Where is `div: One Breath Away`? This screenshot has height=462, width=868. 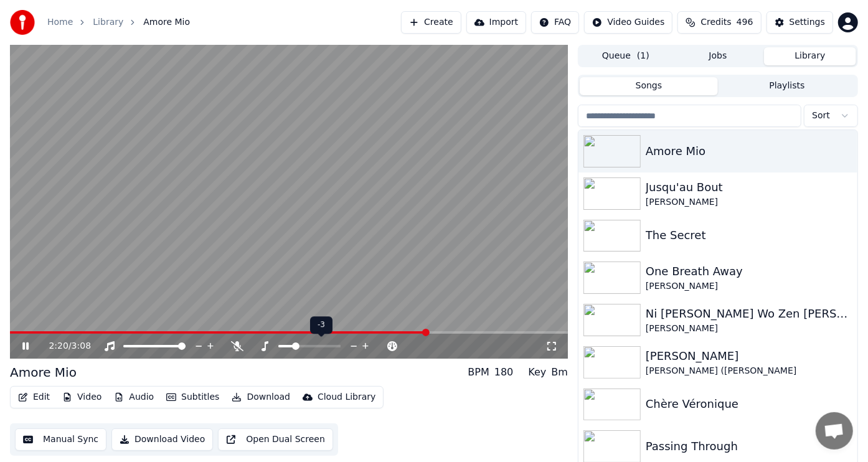
div: One Breath Away is located at coordinates (749, 271).